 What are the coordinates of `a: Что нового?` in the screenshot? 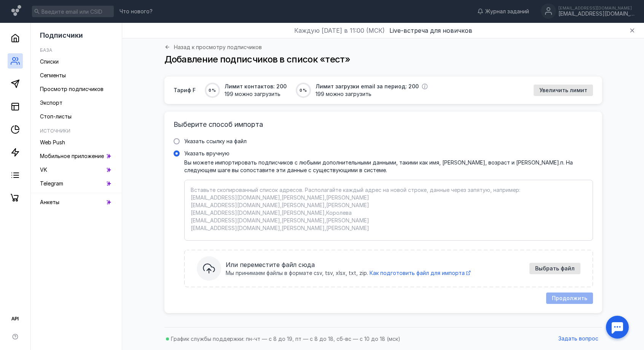 It's located at (136, 11).